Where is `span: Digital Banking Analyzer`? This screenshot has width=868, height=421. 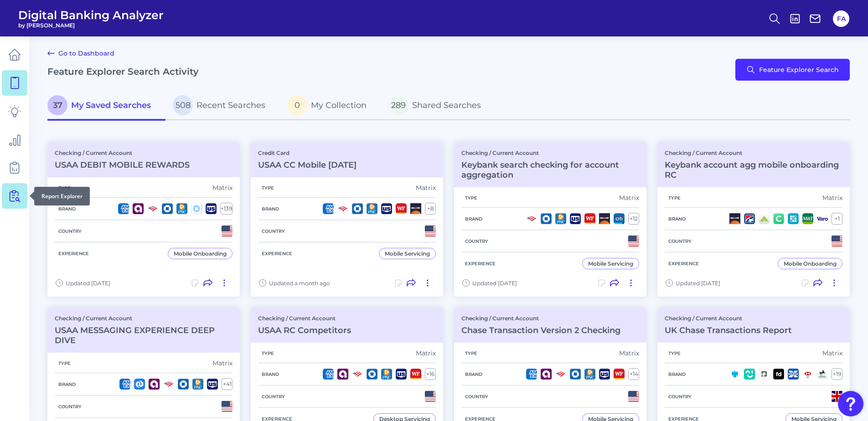 span: Digital Banking Analyzer is located at coordinates (91, 15).